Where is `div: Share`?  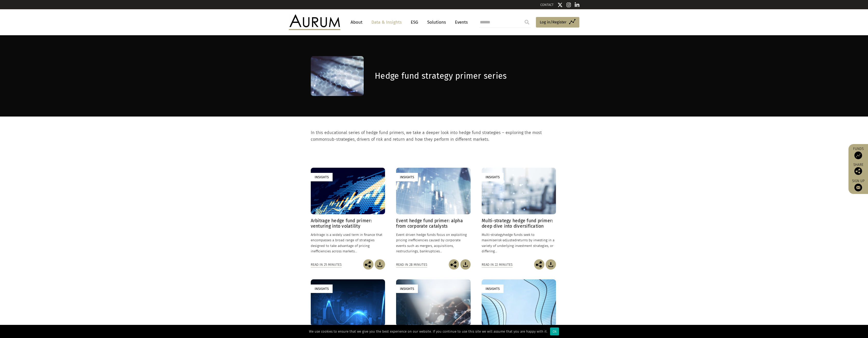
div: Share is located at coordinates (858, 169).